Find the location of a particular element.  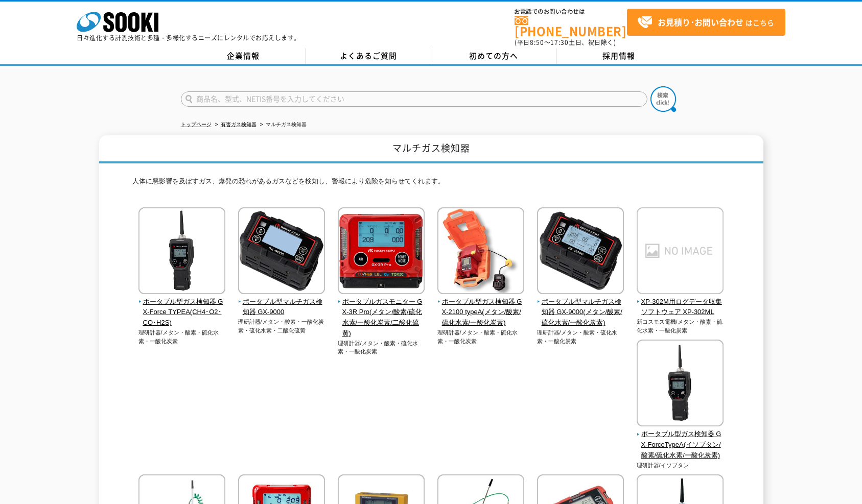

p: 理研計器/イソブタン is located at coordinates (680, 465).